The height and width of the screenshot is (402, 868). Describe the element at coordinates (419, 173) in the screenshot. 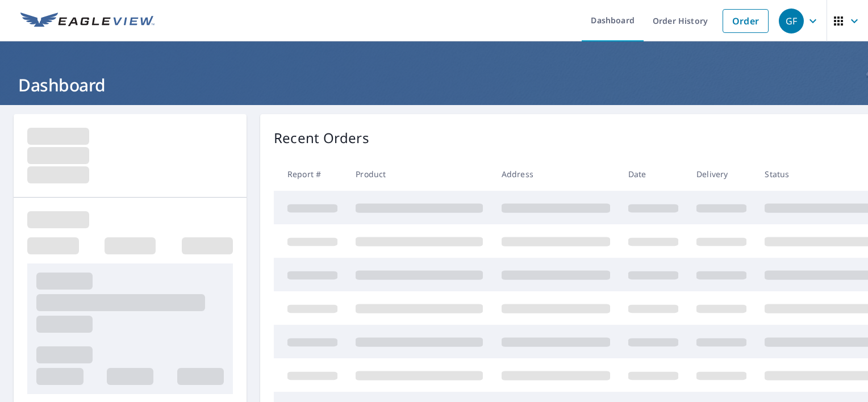

I see `th: Product` at that location.